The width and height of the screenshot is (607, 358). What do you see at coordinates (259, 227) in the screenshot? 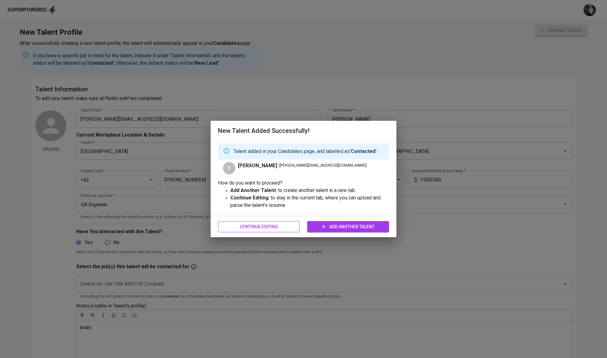
I see `button: Continue Editing` at bounding box center [259, 227].